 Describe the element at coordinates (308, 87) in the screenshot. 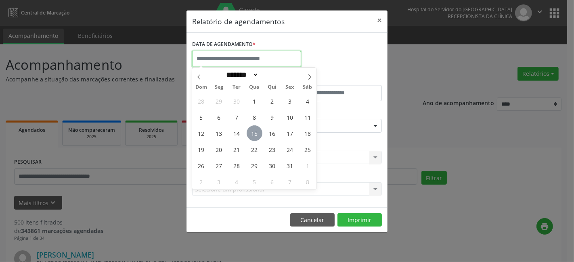

I see `span: Sáb` at that location.